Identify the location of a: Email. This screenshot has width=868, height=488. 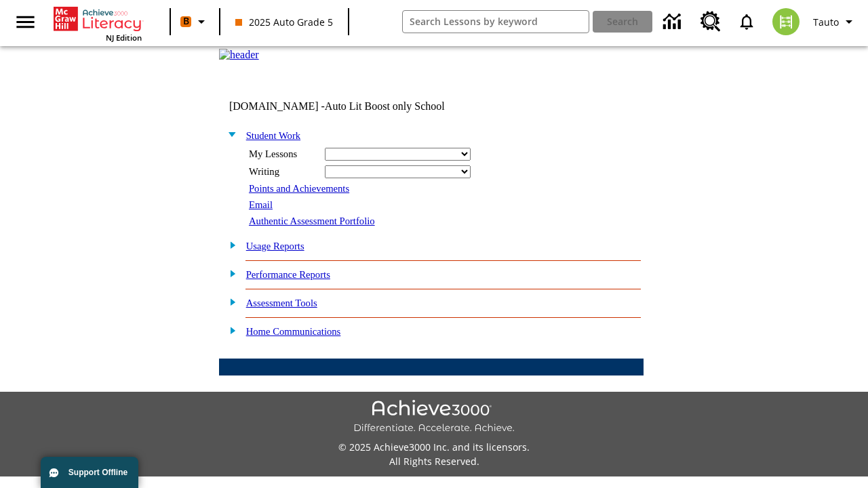
(260, 205).